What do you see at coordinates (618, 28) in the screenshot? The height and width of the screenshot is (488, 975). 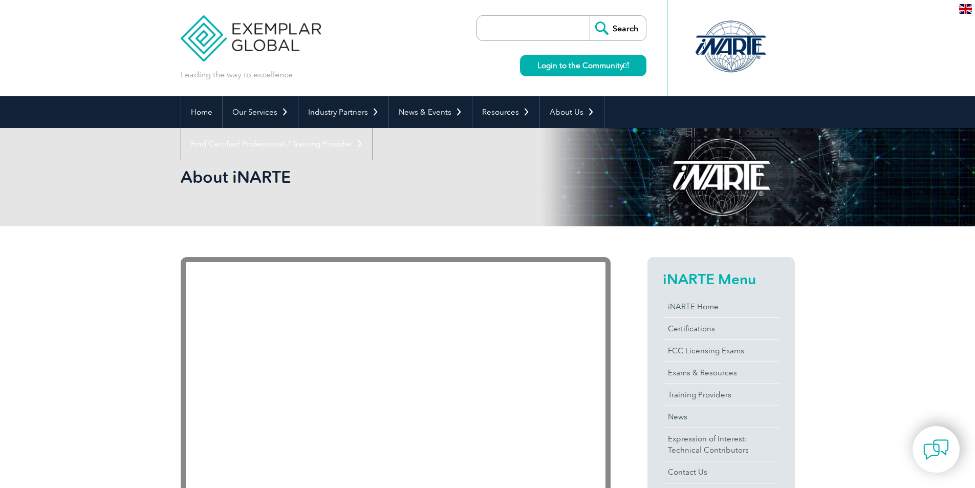 I see `input: Search` at bounding box center [618, 28].